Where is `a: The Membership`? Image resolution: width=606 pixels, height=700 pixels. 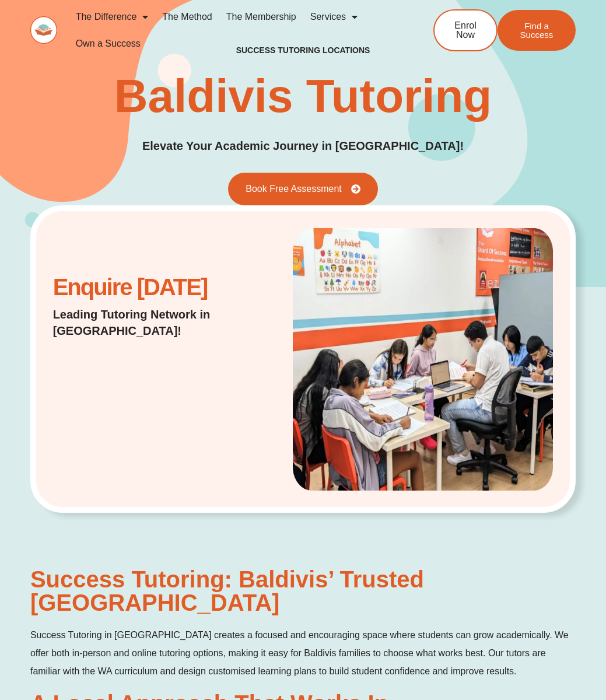
a: The Membership is located at coordinates (262, 17).